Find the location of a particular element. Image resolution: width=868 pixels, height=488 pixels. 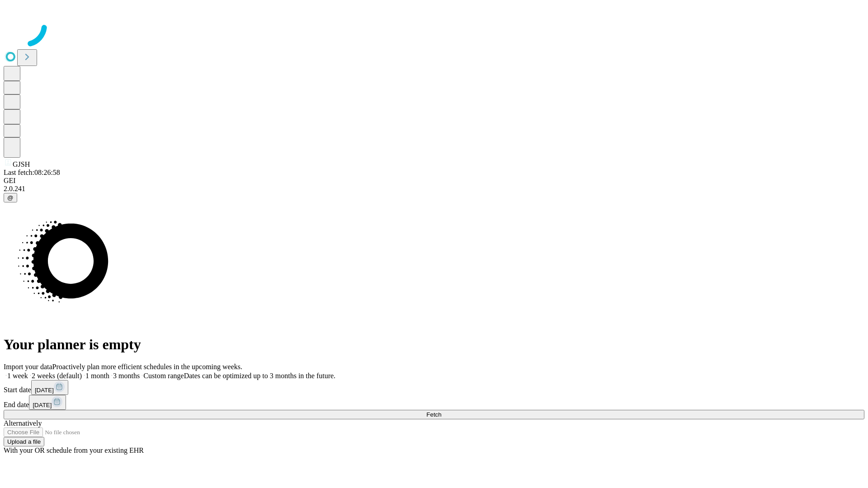

span: Import your data is located at coordinates (28, 367).